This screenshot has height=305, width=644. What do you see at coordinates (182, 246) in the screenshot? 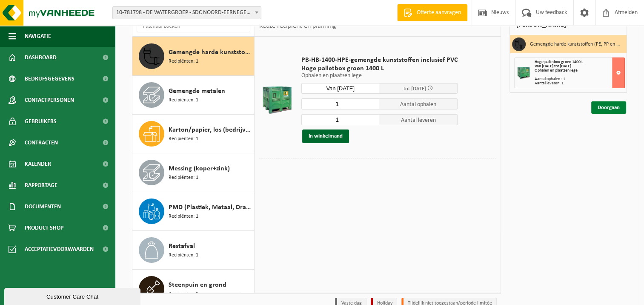
I see `span: Restafval` at bounding box center [182, 246].